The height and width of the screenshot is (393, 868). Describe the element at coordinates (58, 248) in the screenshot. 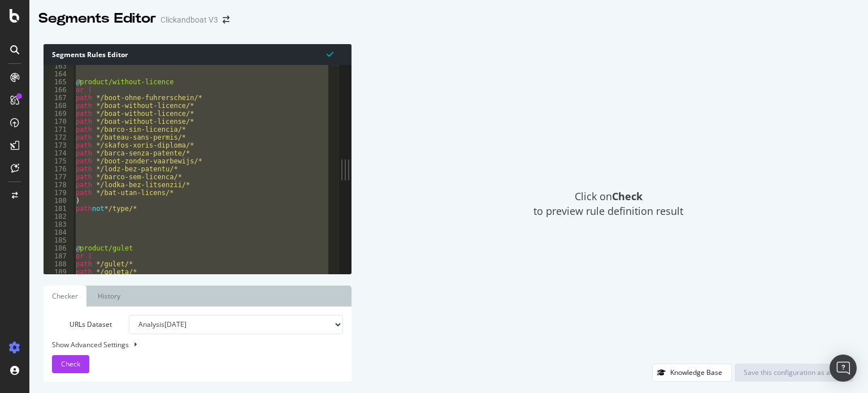

I see `div: 186` at that location.